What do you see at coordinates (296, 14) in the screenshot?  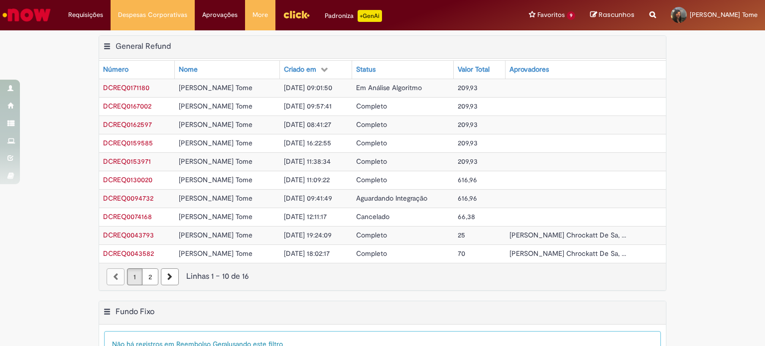 I see `img: click_logo_yellow_360x200.png` at bounding box center [296, 14].